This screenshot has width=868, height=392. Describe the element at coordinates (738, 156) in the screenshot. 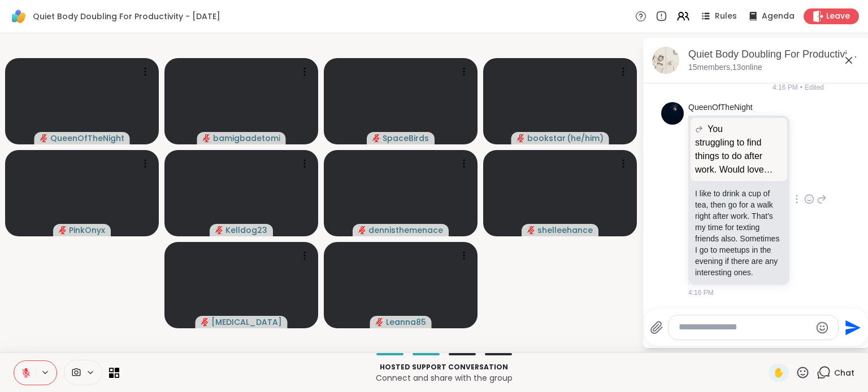

I see `p: struggling to find things to do after work. Would love some suggestions` at that location.